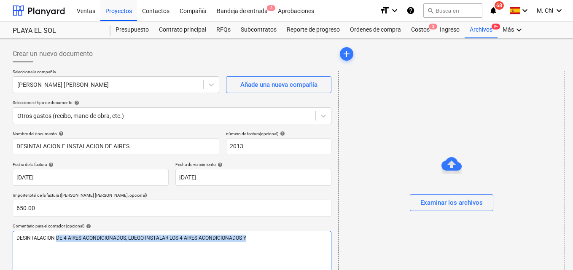  Describe the element at coordinates (279, 147) in the screenshot. I see `input: número de factura` at that location.